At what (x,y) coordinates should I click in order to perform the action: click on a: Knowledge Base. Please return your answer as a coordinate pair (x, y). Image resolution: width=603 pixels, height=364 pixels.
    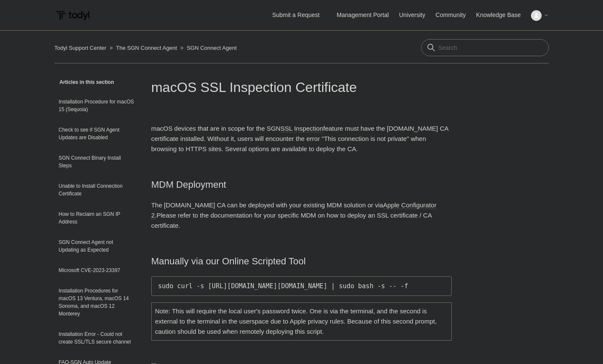
    Looking at the image, I should click on (503, 15).